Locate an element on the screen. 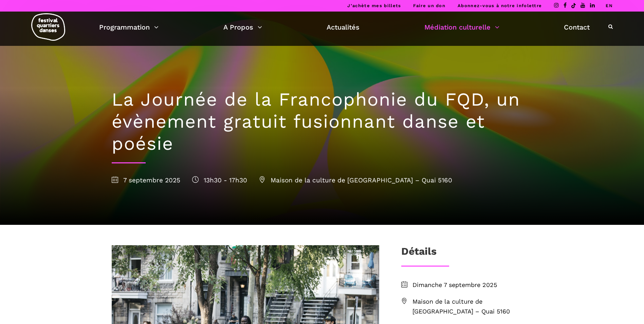 The width and height of the screenshot is (644, 324). h3: Détails is located at coordinates (419, 254).